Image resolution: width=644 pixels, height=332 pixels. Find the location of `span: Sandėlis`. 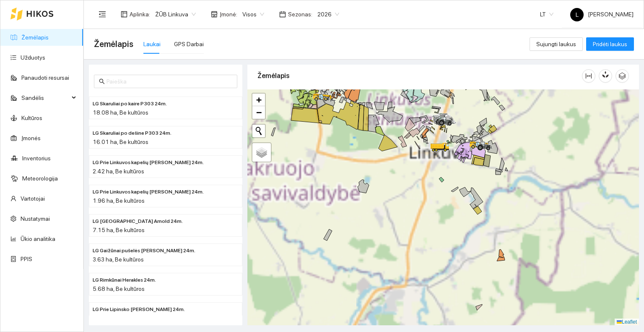

span: Sandėlis is located at coordinates (45, 98).